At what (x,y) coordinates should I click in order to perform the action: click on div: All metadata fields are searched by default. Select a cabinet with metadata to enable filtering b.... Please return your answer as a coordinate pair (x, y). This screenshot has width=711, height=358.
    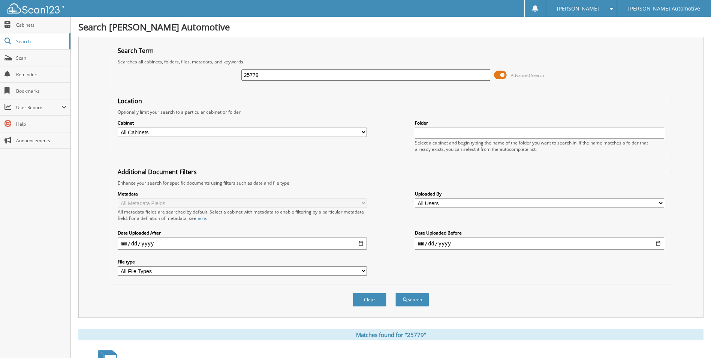
    Looking at the image, I should click on (242, 215).